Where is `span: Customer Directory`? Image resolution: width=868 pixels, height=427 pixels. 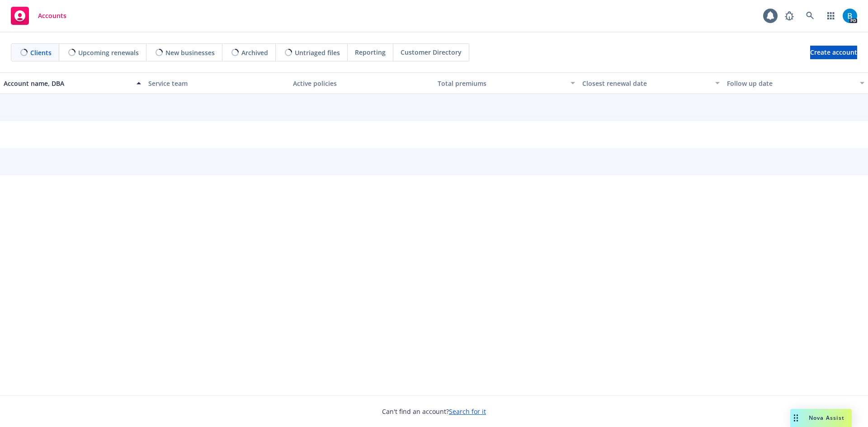 span: Customer Directory is located at coordinates (431, 52).